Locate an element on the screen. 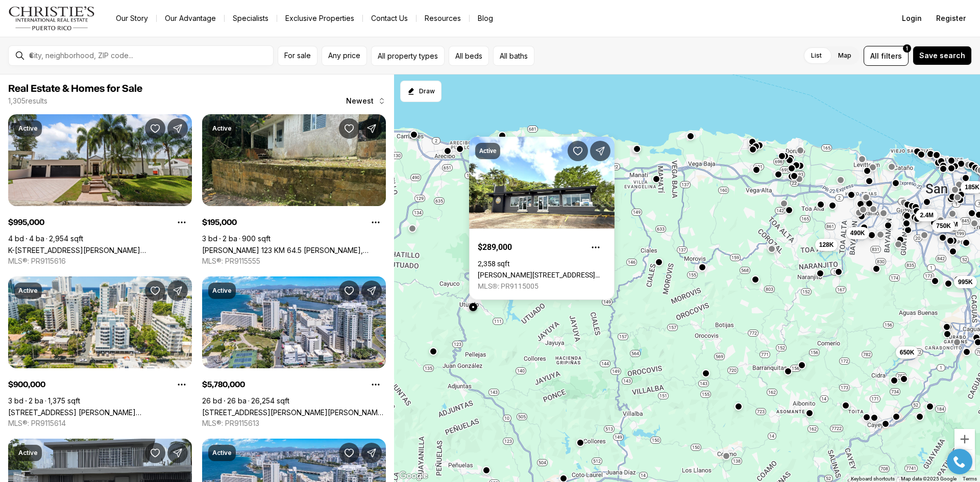  span: filters is located at coordinates (891, 55).